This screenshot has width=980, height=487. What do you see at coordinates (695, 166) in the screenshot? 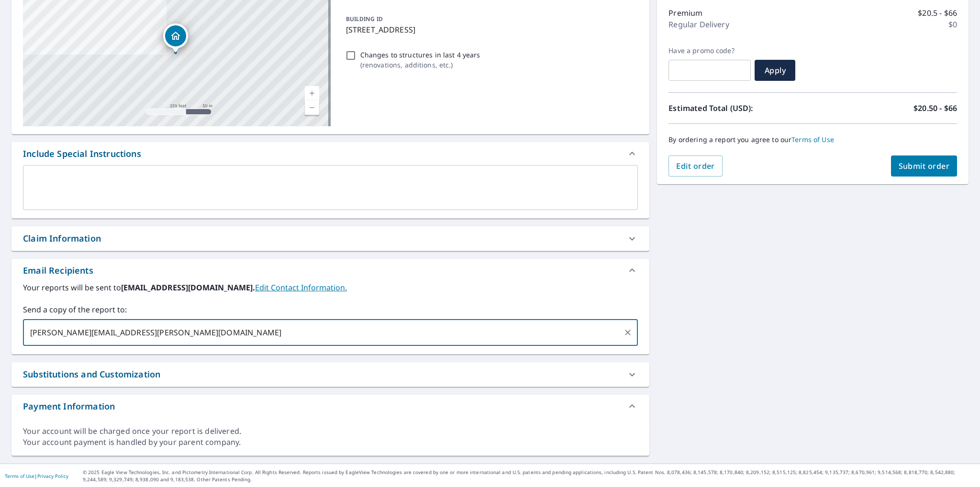
I see `span: Edit order` at bounding box center [695, 166].